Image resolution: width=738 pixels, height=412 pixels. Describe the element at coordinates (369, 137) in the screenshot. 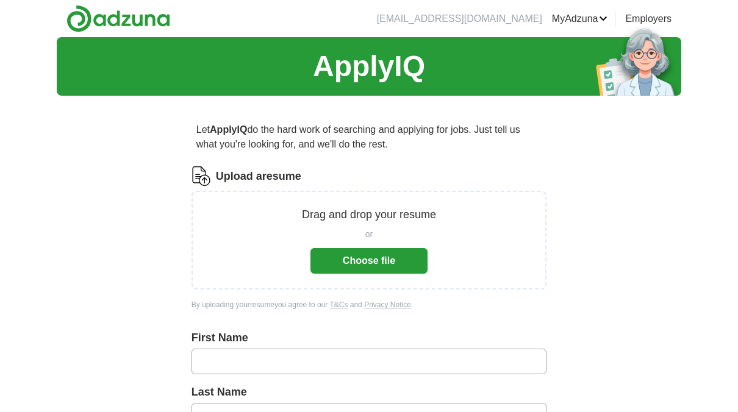

I see `p: Let do the hard work of searching and applying for jobs. Just tell us what you're looking for, an...` at that location.